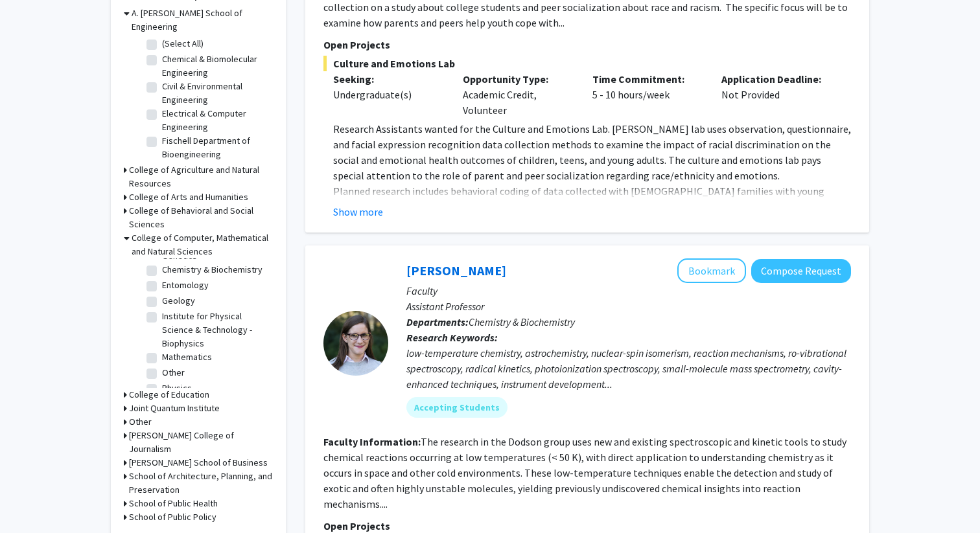  What do you see at coordinates (587, 64) in the screenshot?
I see `span: Culture and Emotions Lab` at bounding box center [587, 64].